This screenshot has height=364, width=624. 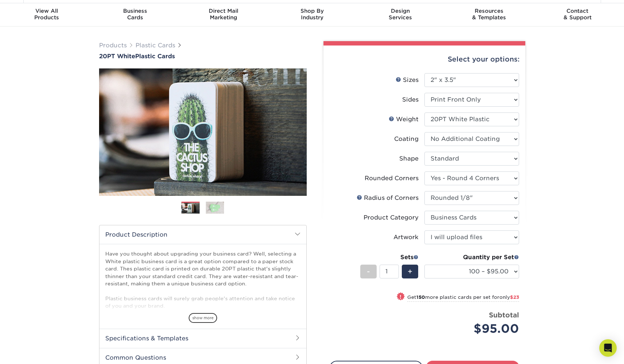 I want to click on div: Rounded Corners, so click(x=392, y=179).